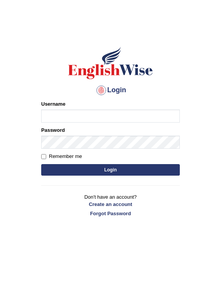  What do you see at coordinates (110, 63) in the screenshot?
I see `img: Logo of English Wise sign in for intelligent practice with AI` at bounding box center [110, 63].